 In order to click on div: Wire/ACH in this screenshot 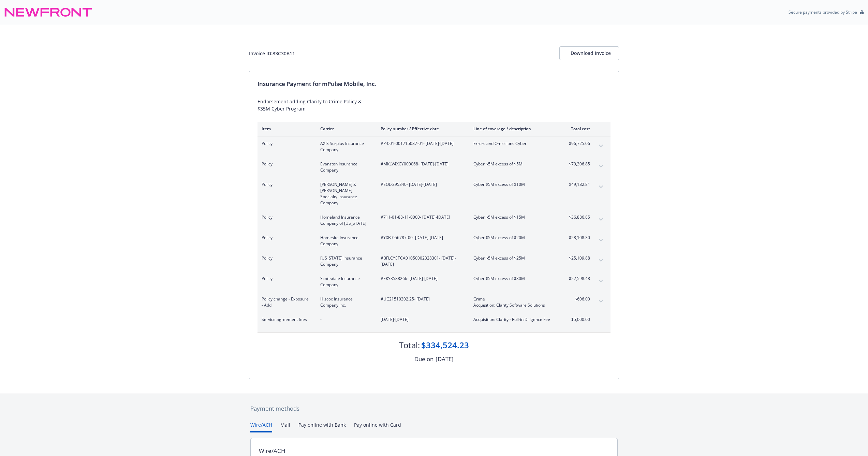, I will do `click(272, 451)`.